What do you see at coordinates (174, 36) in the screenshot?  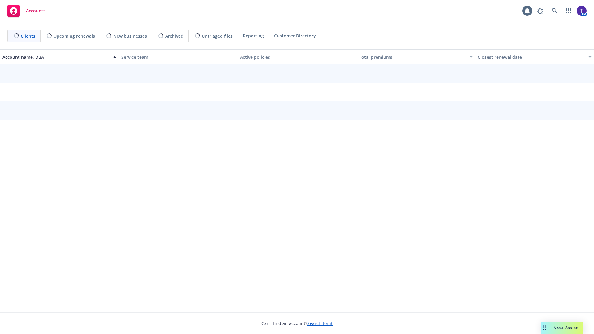 I see `span: Archived` at bounding box center [174, 36].